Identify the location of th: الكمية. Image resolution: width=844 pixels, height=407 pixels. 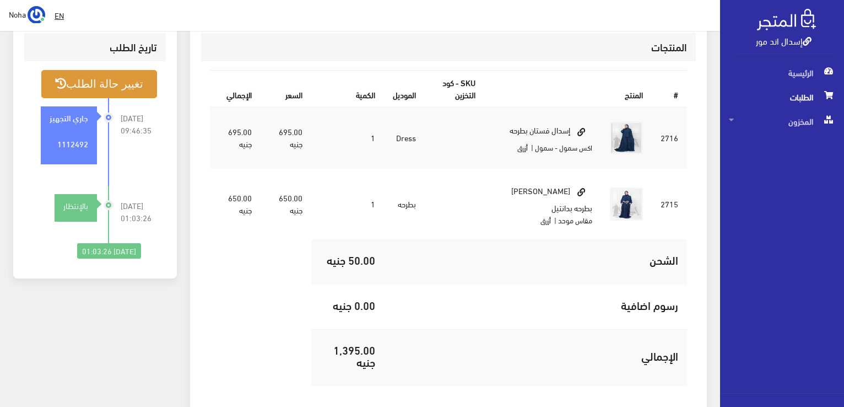
(348, 88).